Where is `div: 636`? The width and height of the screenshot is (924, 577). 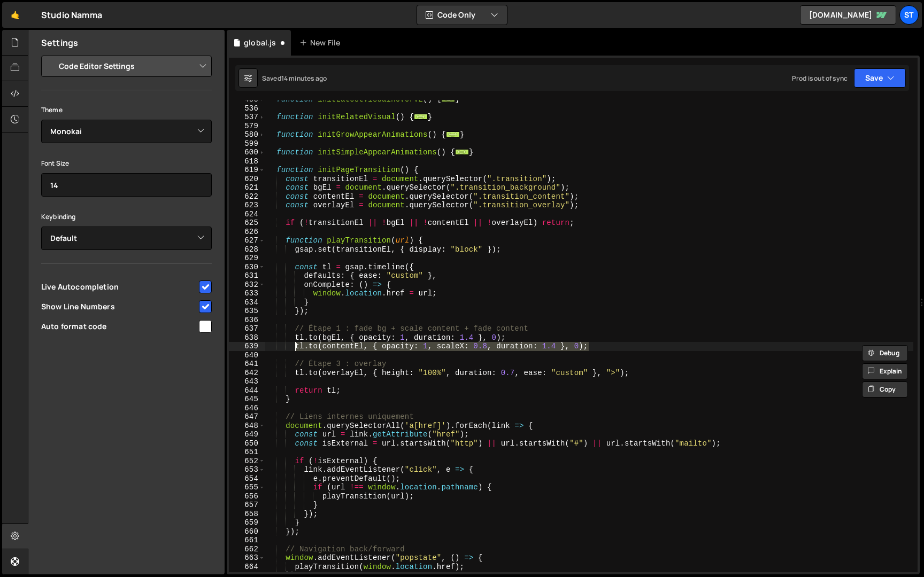
div: 636 is located at coordinates (247, 320).